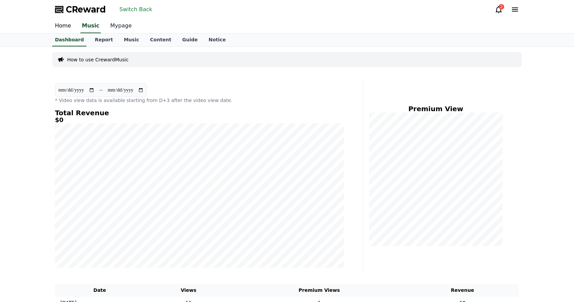 This screenshot has width=574, height=302. Describe the element at coordinates (498, 9) in the screenshot. I see `a: 2` at that location.